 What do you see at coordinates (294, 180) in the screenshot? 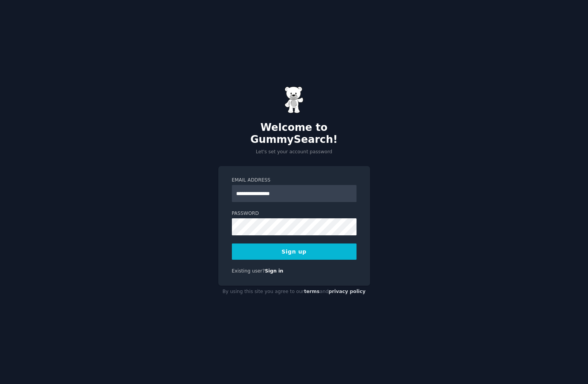
I see `label: Email Address` at bounding box center [294, 180].